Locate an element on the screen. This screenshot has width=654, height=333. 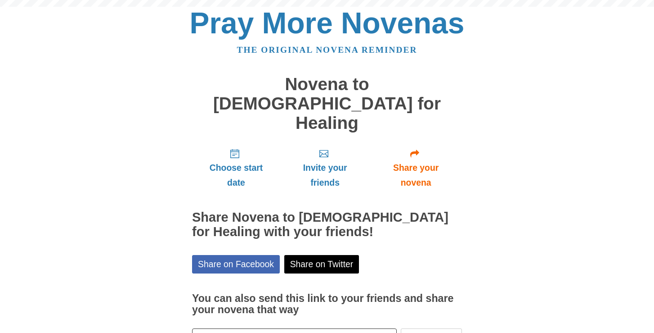
span: Invite your friends is located at coordinates (325, 175).